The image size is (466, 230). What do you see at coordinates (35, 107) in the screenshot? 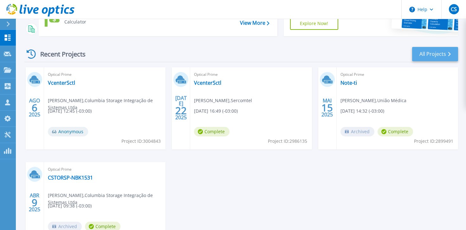
I see `div: AGO 2025` at bounding box center [35, 107].